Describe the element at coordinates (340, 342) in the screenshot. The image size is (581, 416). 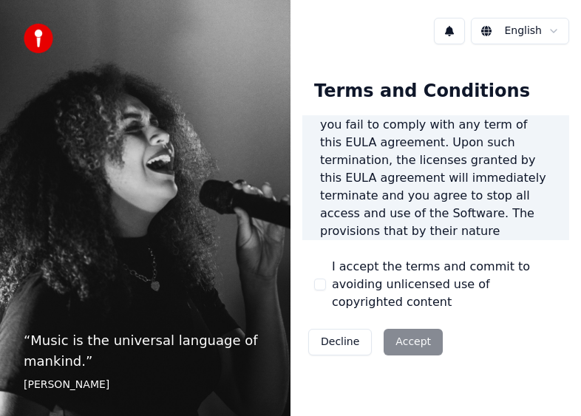
I see `button: Decline` at that location.